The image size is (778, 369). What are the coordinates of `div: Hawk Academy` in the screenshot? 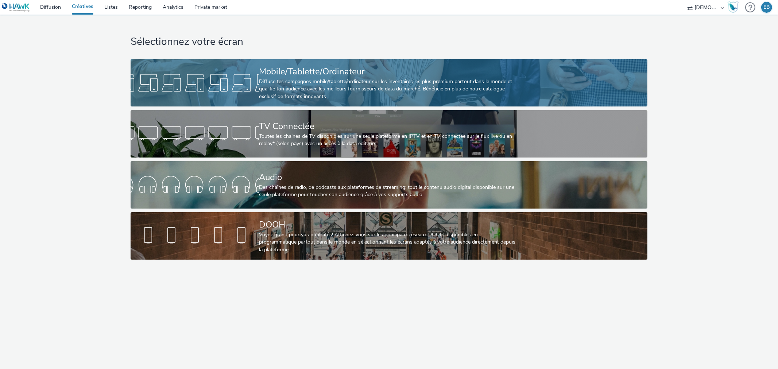 It's located at (733, 7).